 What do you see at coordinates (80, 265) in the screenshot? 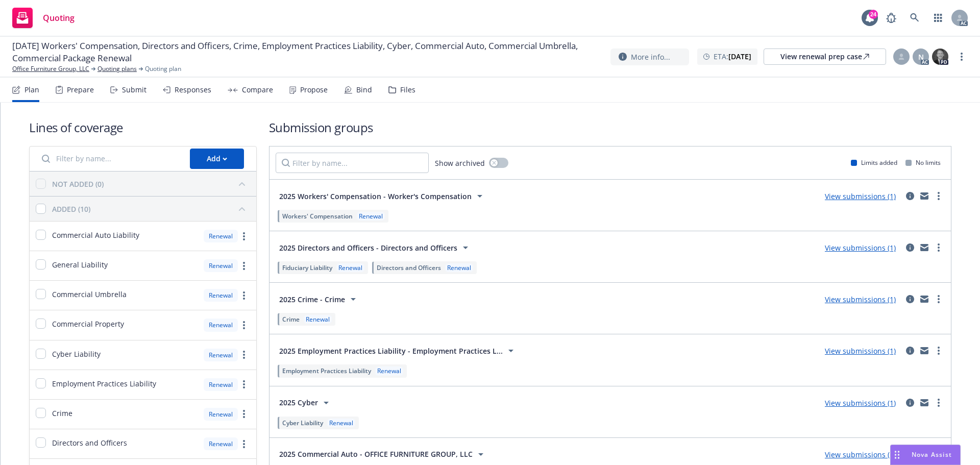
I see `span: General Liability` at bounding box center [80, 265].